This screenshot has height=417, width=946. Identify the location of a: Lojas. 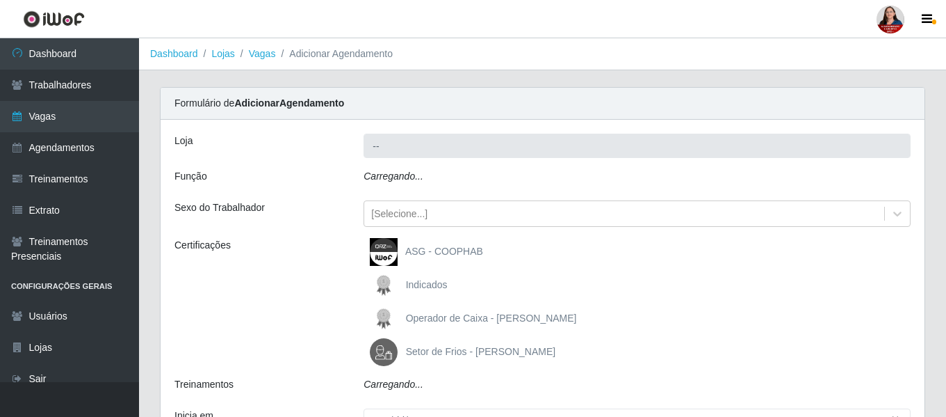
(223, 54).